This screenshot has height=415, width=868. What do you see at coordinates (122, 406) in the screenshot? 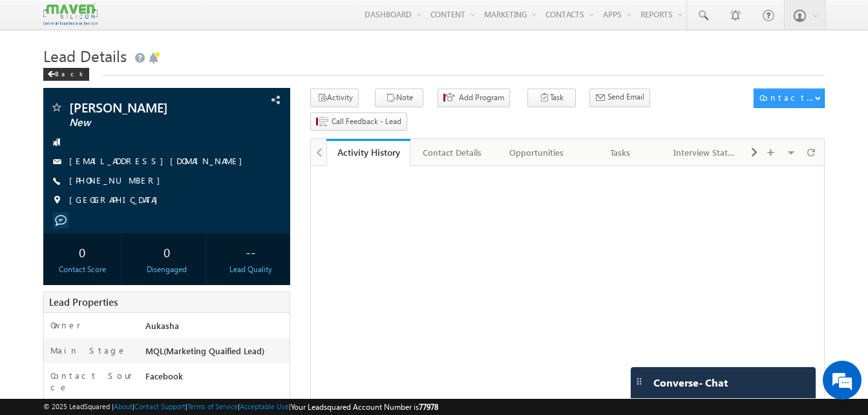
I see `a: About` at bounding box center [122, 406].